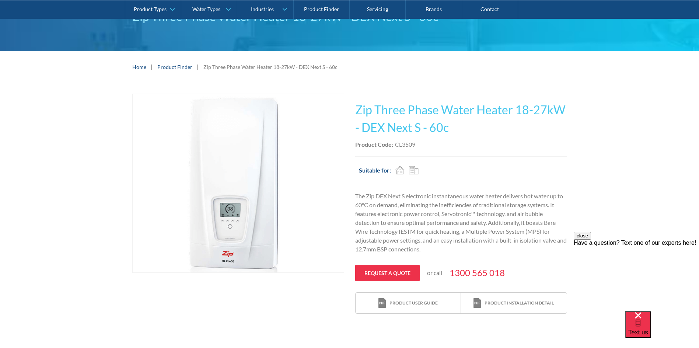  Describe the element at coordinates (514, 303) in the screenshot. I see `a: print iconProduct installation detail` at that location.